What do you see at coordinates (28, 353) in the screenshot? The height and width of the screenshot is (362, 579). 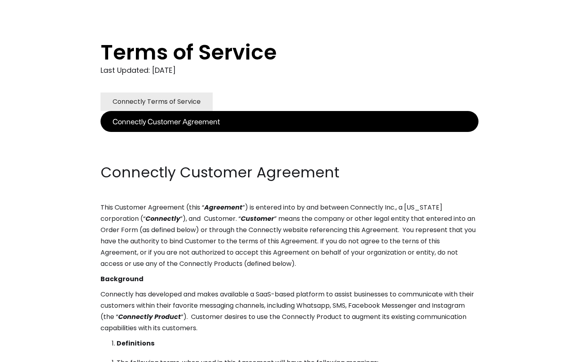 I see `aside: Language selected: English` at bounding box center [28, 353].